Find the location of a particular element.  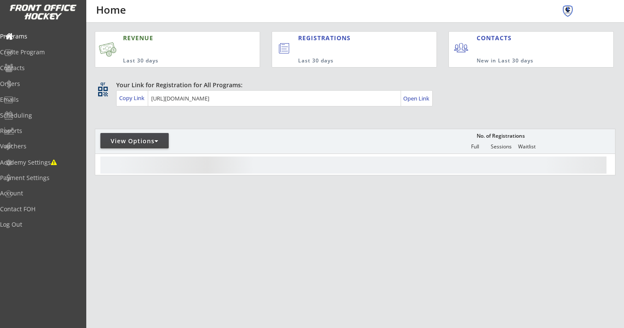

div: Full is located at coordinates (475, 147).